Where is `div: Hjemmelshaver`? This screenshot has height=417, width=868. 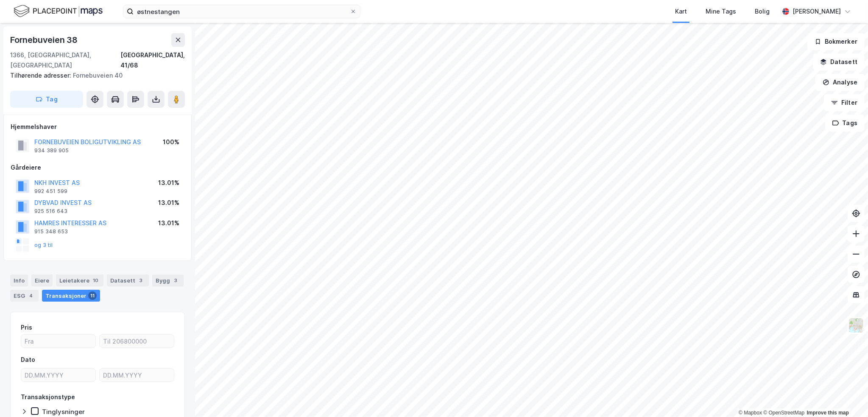 div: Hjemmelshaver is located at coordinates (97, 127).